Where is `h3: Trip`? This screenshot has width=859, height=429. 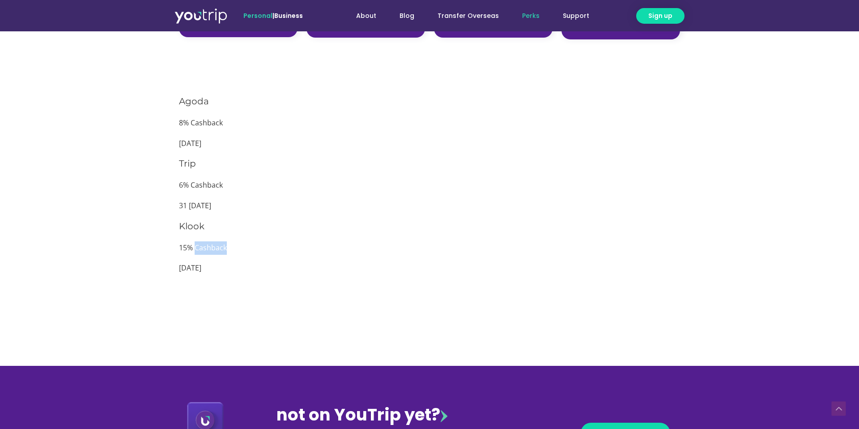 h3: Trip is located at coordinates (429, 163).